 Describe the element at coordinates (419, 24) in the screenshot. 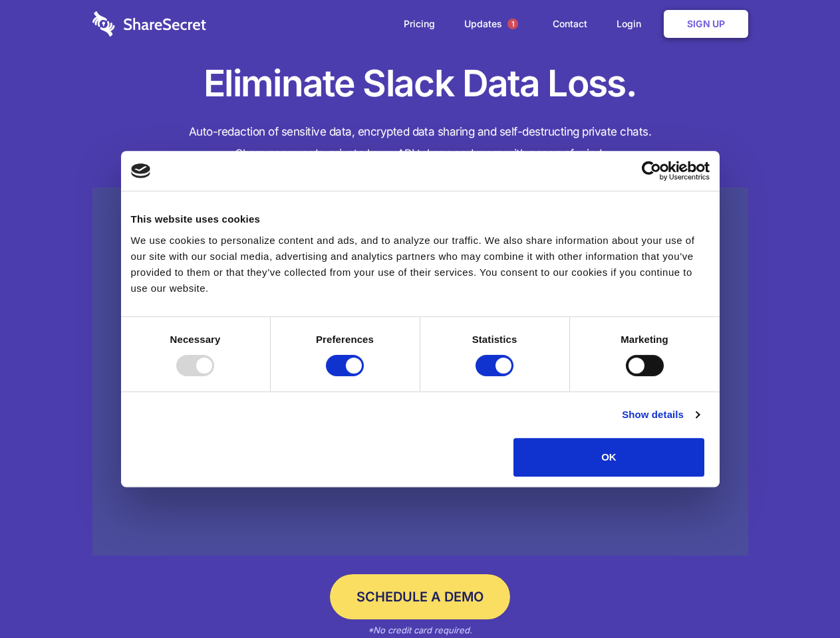

I see `a: Pricing` at that location.